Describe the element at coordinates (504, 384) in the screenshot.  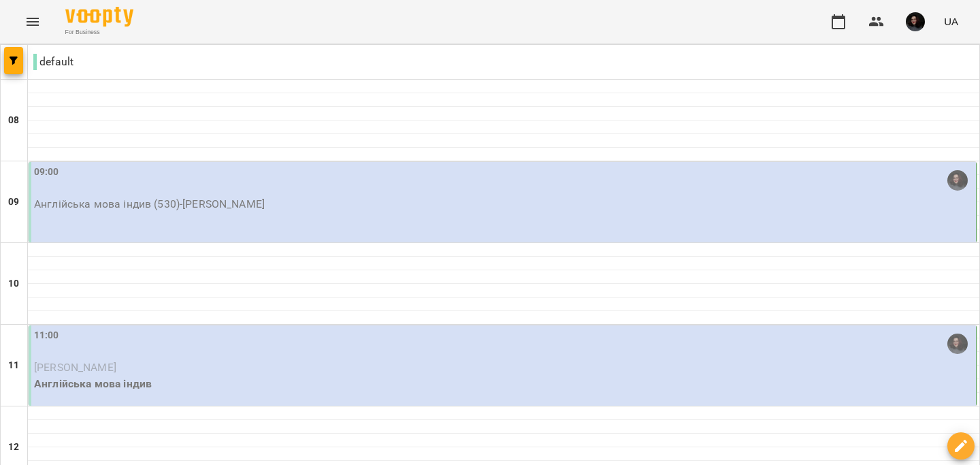
I see `p: Англійська мова індив` at that location.